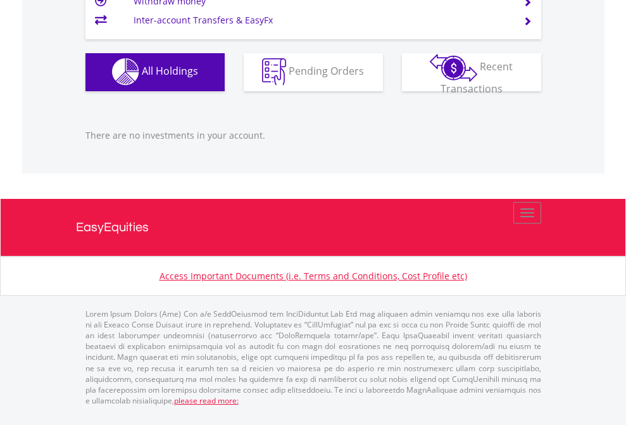 Image resolution: width=626 pixels, height=425 pixels. Describe the element at coordinates (313, 357) in the screenshot. I see `p: Lorem Ipsum Dolors (Ame) Con a/e SeddOeiusmod tem InciDiduntut Lab Etd mag aliquaen admin veniamq...` at that location.